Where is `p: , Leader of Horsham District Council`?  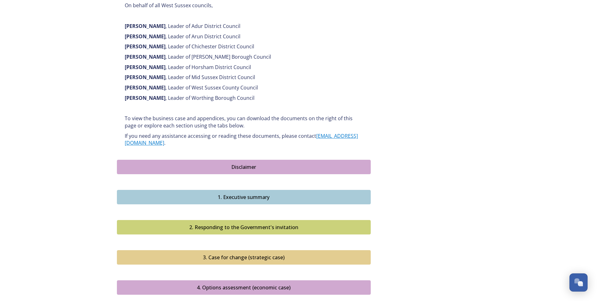
p: , Leader of Horsham District Council is located at coordinates (244, 67).